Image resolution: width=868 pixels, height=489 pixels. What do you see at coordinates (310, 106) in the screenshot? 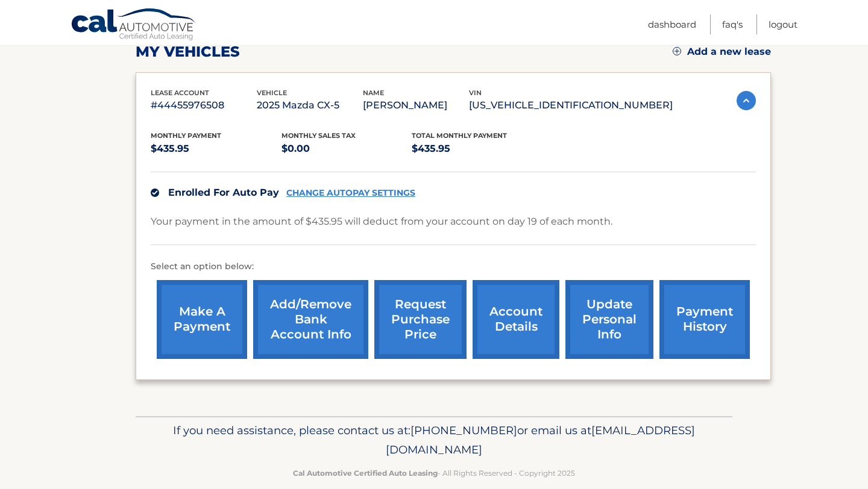
I see `p: 2025 Mazda CX-5` at bounding box center [310, 106].